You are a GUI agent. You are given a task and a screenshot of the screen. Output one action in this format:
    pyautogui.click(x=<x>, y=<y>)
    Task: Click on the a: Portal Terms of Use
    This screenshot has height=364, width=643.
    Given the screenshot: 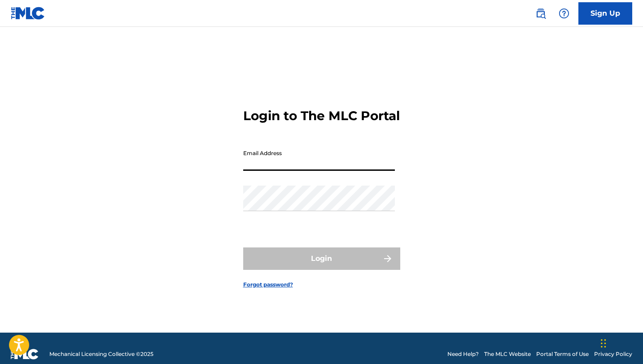 What is the action you would take?
    pyautogui.click(x=562, y=354)
    